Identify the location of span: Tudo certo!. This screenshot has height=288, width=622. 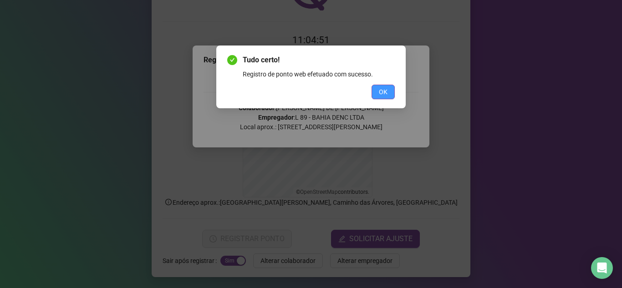
(319, 60).